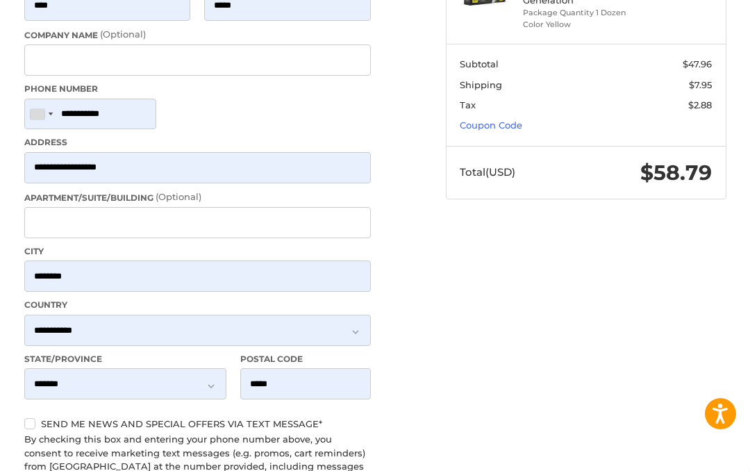  Describe the element at coordinates (676, 172) in the screenshot. I see `span: $58.79` at that location.